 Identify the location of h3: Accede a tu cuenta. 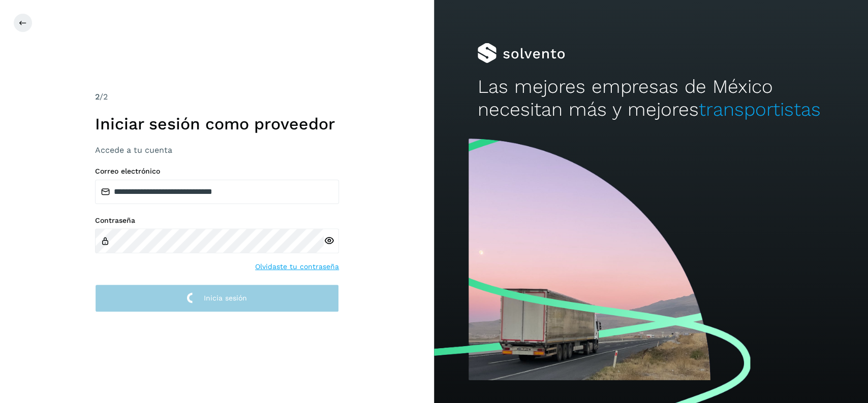
(217, 149).